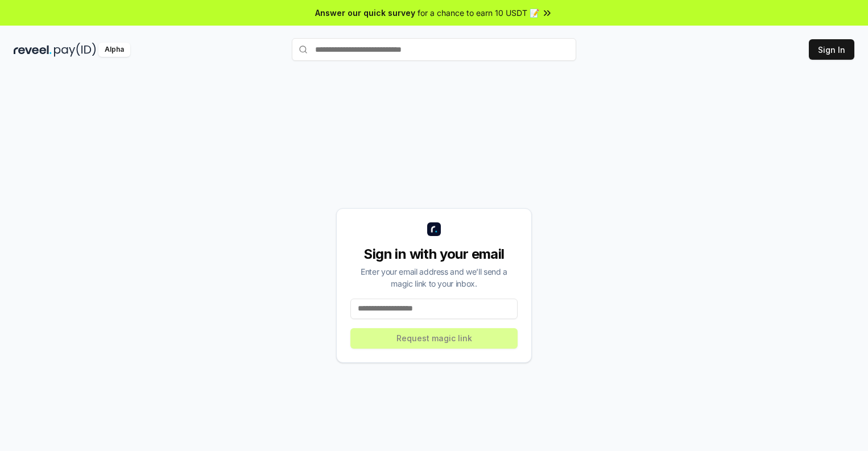 This screenshot has height=451, width=868. What do you see at coordinates (75, 49) in the screenshot?
I see `img: pay_id` at bounding box center [75, 49].